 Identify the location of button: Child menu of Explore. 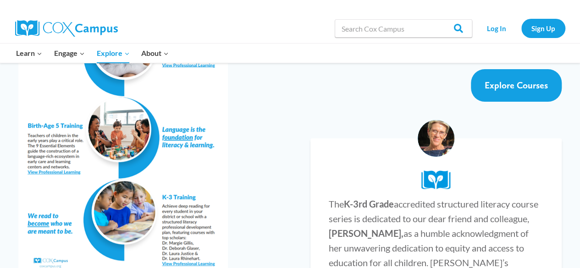
(113, 53).